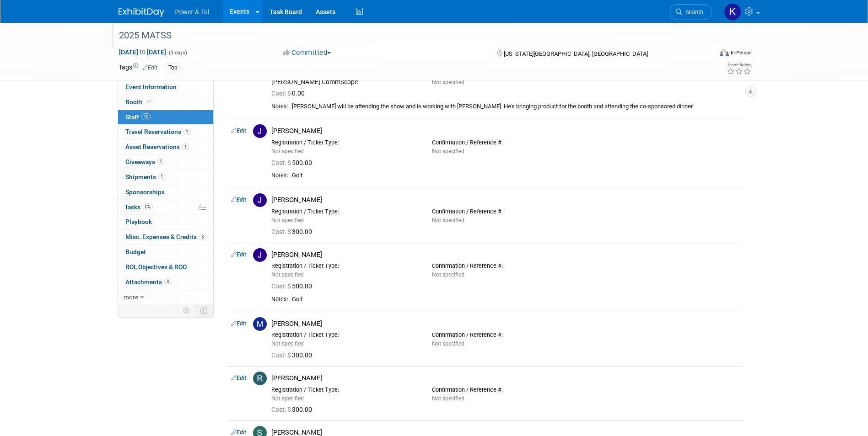 The width and height of the screenshot is (868, 436). Describe the element at coordinates (157, 147) in the screenshot. I see `span: Asset Reservations` at that location.